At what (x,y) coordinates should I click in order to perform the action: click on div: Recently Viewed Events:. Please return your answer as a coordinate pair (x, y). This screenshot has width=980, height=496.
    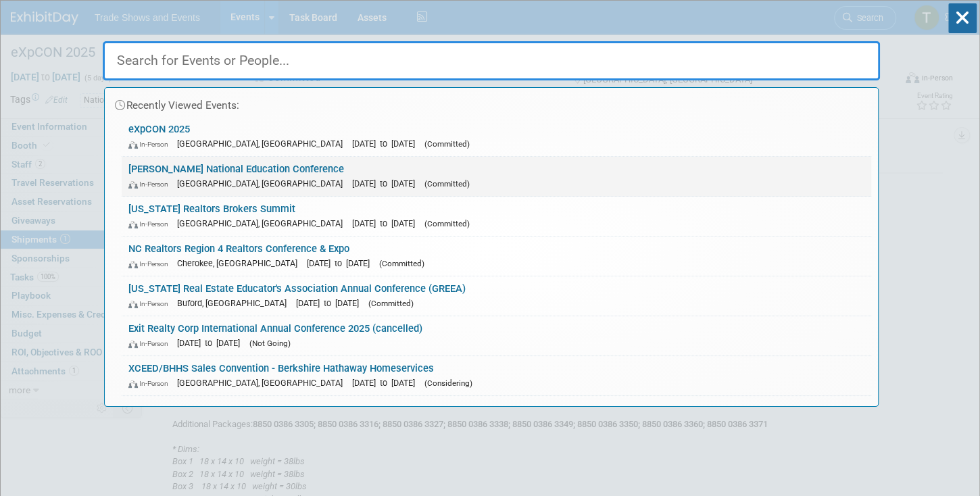
    Looking at the image, I should click on (491, 102).